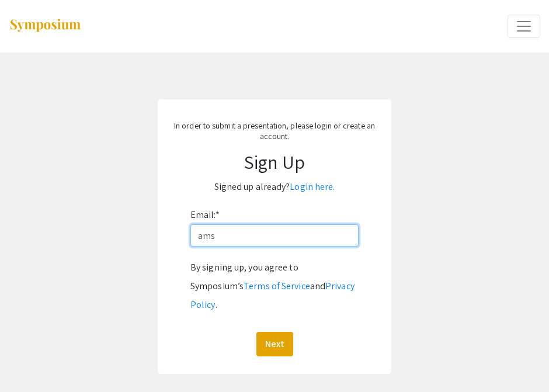 This screenshot has width=549, height=392. What do you see at coordinates (524, 27) in the screenshot?
I see `button: Expand or Collapse Menu` at bounding box center [524, 27].